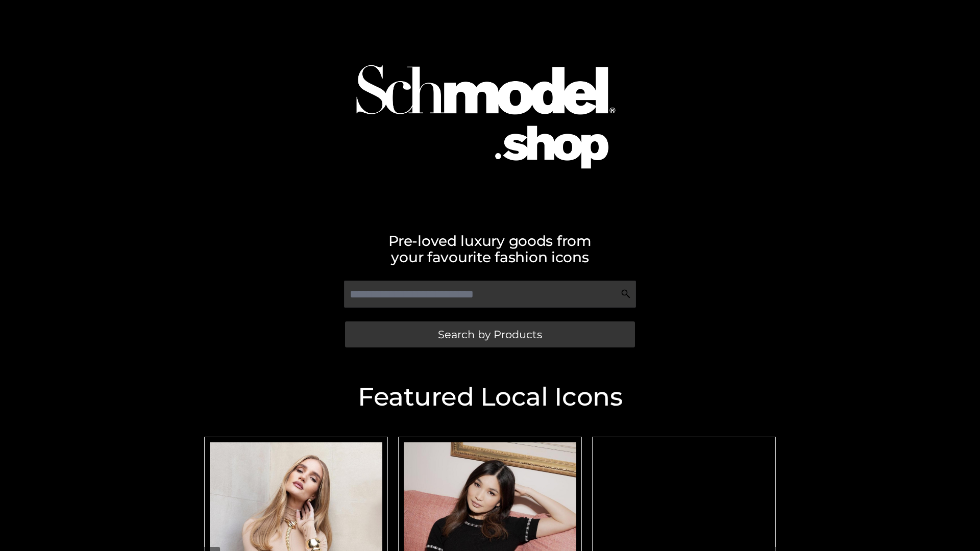 The image size is (980, 551). What do you see at coordinates (490, 249) in the screenshot?
I see `h2: Pre-loved luxury goods from your favourite fashion icons` at bounding box center [490, 249].